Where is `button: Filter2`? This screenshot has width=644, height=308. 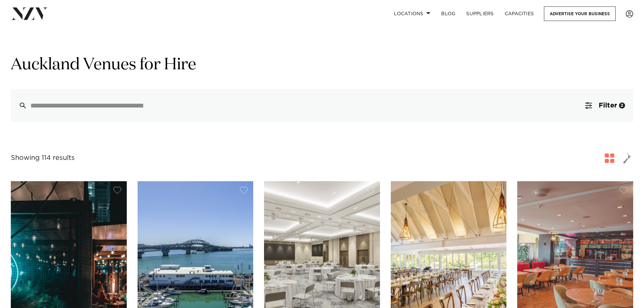 button: Filter2 is located at coordinates (606, 105).